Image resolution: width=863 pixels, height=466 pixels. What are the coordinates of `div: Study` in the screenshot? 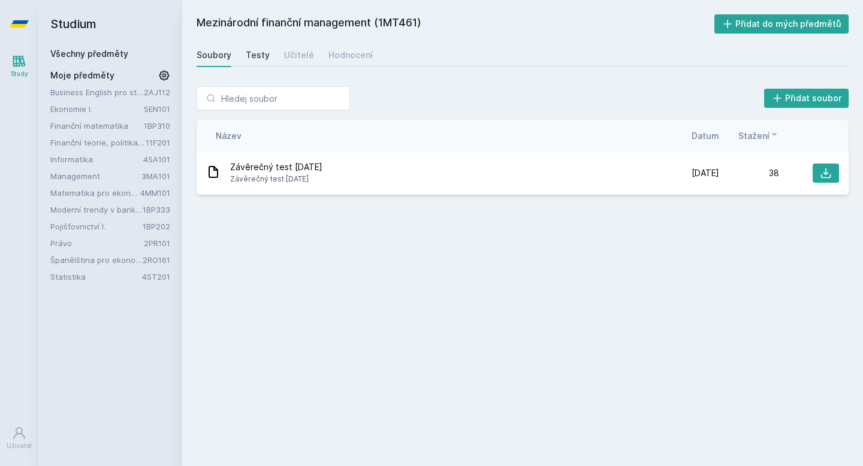 It's located at (19, 74).